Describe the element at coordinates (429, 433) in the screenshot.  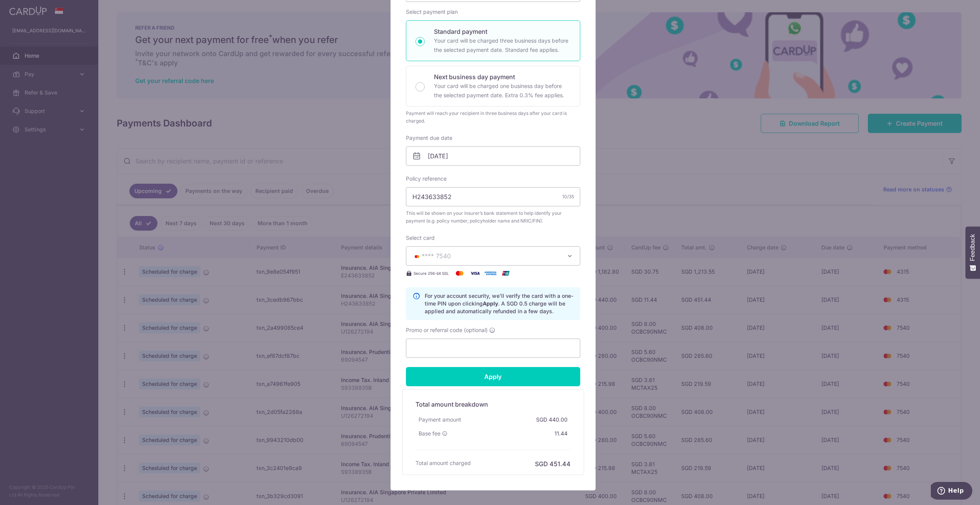
I see `span: Base fee` at that location.